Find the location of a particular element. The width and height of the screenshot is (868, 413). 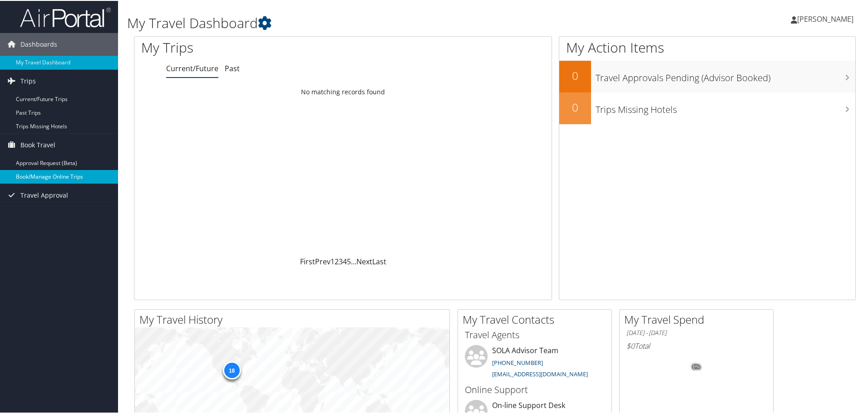

h6: Total is located at coordinates (696, 345).